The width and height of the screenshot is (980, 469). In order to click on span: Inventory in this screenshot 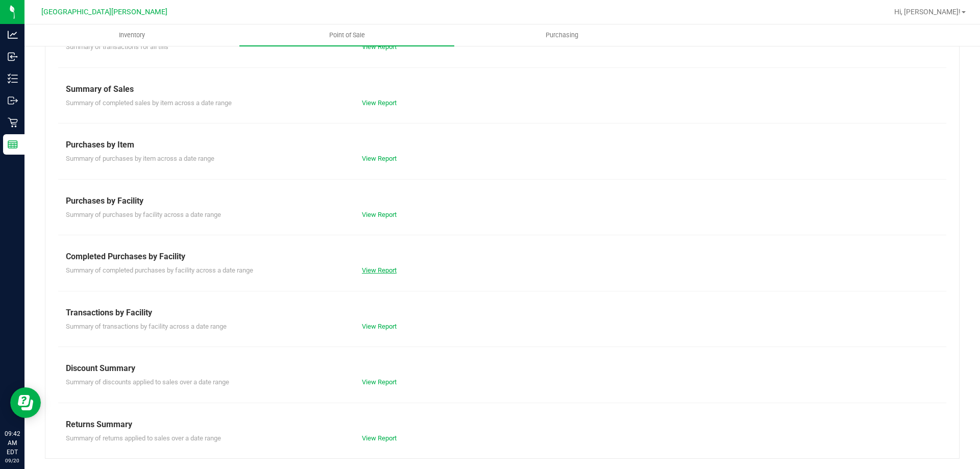, I will do `click(132, 35)`.